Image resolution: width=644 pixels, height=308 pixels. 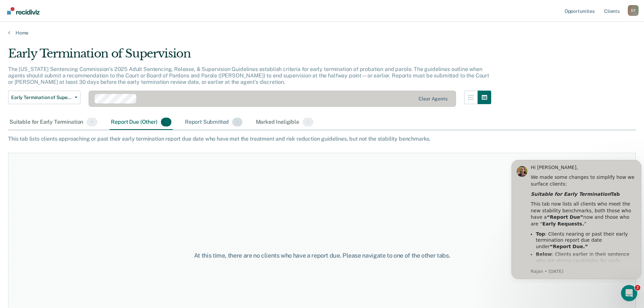 What do you see at coordinates (633, 10) in the screenshot?
I see `div: D T` at bounding box center [633, 10].